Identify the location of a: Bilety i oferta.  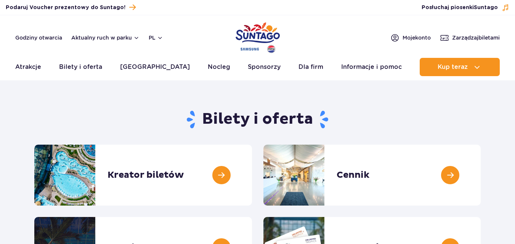
(80, 67).